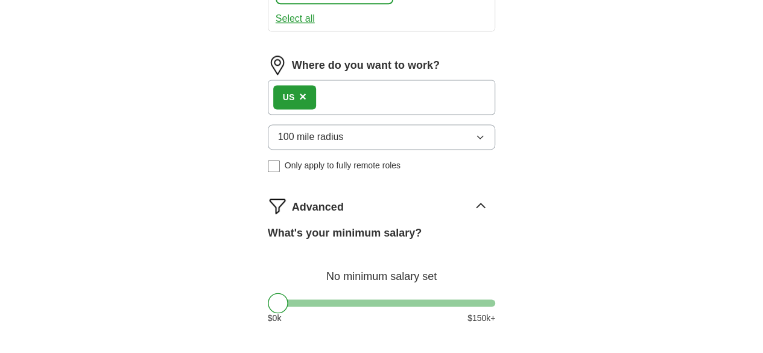  Describe the element at coordinates (345, 233) in the screenshot. I see `label: What's your minimum salary?` at that location.